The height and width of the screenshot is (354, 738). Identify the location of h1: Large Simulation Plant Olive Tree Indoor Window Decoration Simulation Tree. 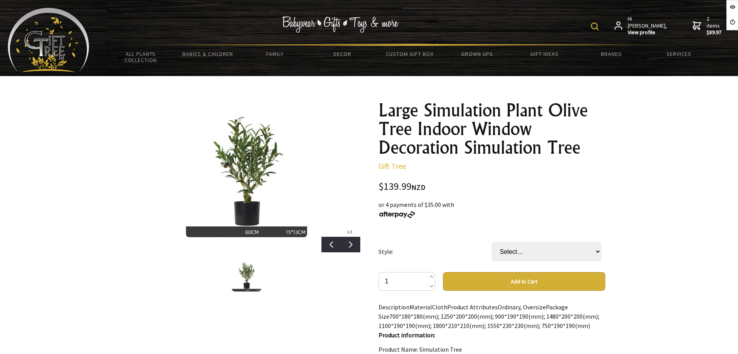
(492, 129).